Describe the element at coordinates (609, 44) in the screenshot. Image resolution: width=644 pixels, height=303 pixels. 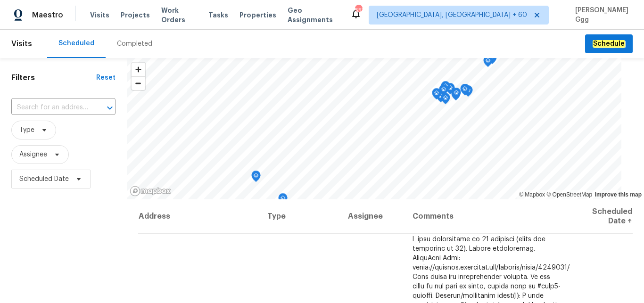
I see `em: Schedule` at that location.